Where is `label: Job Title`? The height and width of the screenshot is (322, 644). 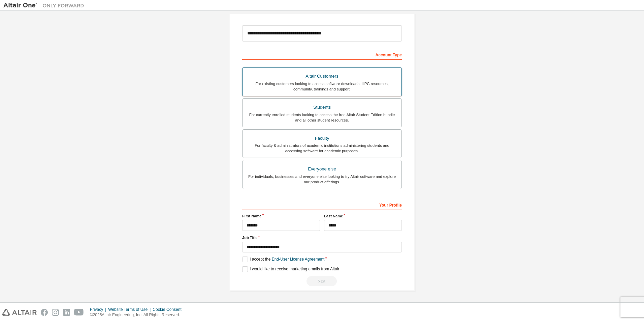 label: Job Title is located at coordinates (322, 237).